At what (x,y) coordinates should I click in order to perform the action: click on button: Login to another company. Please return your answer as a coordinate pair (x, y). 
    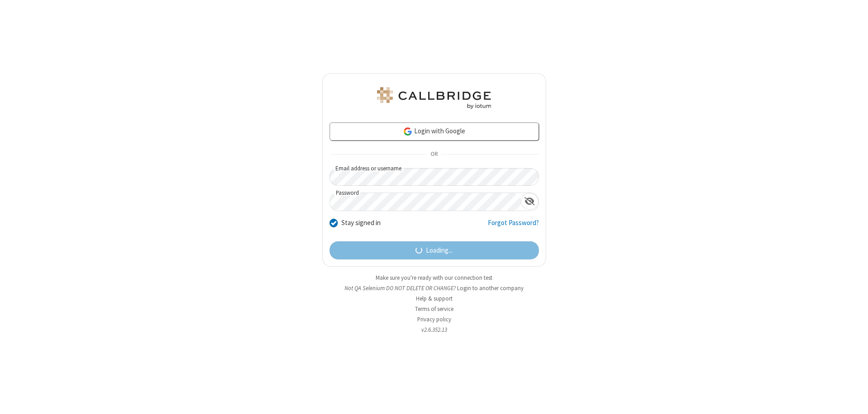
    Looking at the image, I should click on (490, 288).